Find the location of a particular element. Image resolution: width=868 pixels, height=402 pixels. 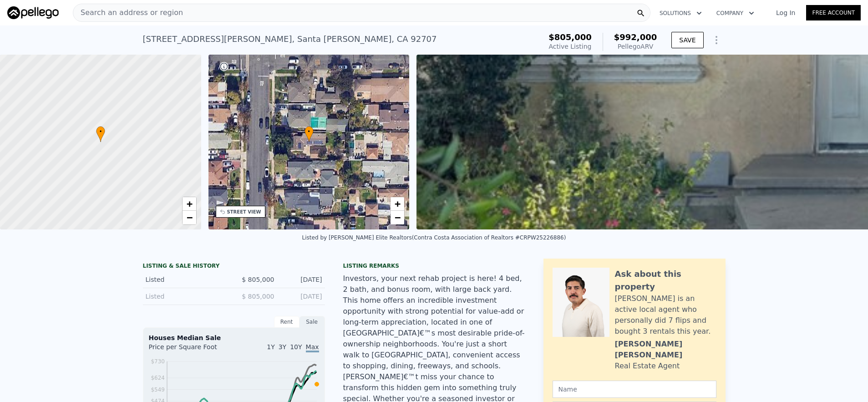

button: Company is located at coordinates (735, 13).